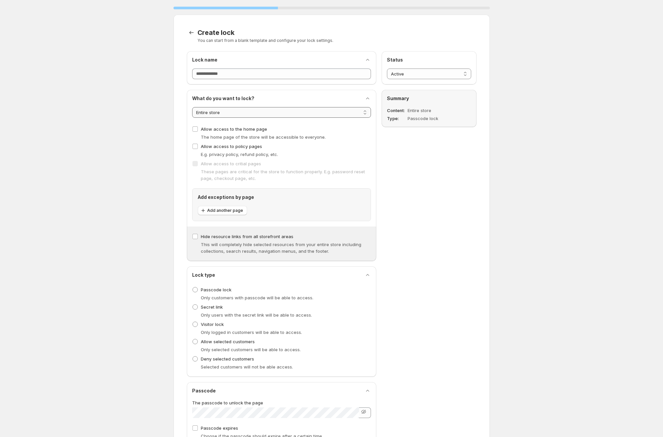 The width and height of the screenshot is (663, 437). What do you see at coordinates (216, 290) in the screenshot?
I see `span: Passcode lock` at bounding box center [216, 290].